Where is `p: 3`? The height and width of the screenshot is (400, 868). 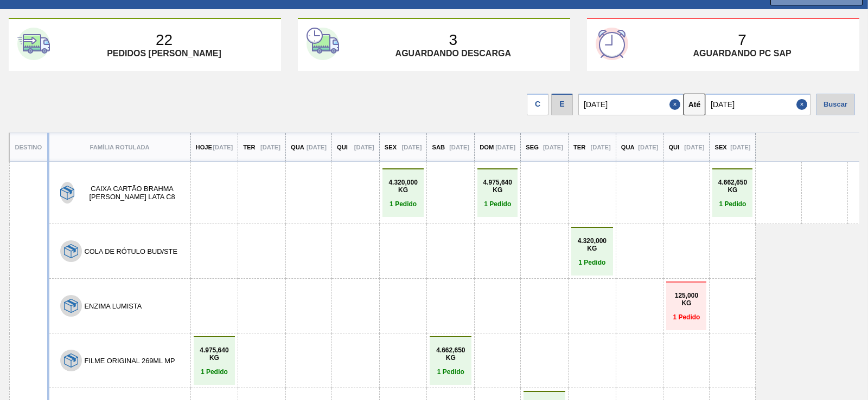 p: 3 is located at coordinates (453, 40).